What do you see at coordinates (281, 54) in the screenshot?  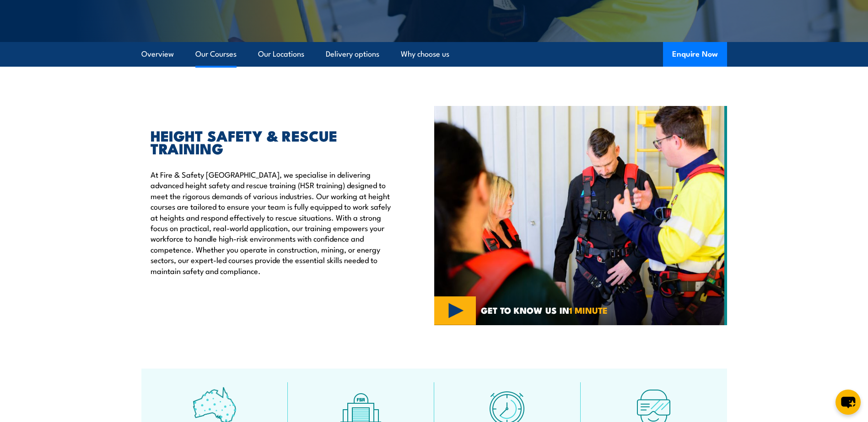 I see `a: Our Locations` at bounding box center [281, 54].